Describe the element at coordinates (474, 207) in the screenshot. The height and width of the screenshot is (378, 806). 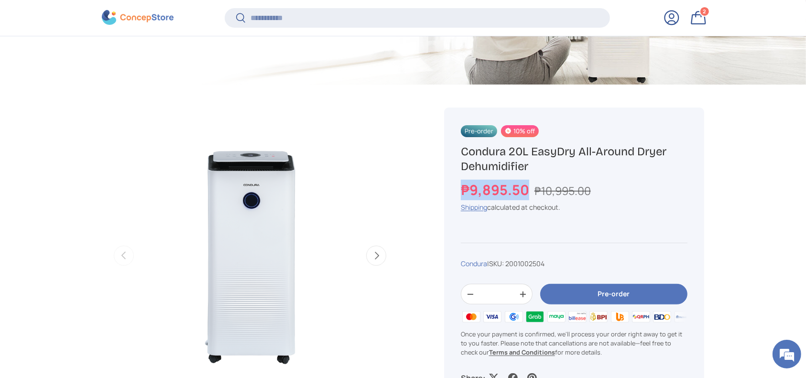
I see `a: Shipping` at that location.